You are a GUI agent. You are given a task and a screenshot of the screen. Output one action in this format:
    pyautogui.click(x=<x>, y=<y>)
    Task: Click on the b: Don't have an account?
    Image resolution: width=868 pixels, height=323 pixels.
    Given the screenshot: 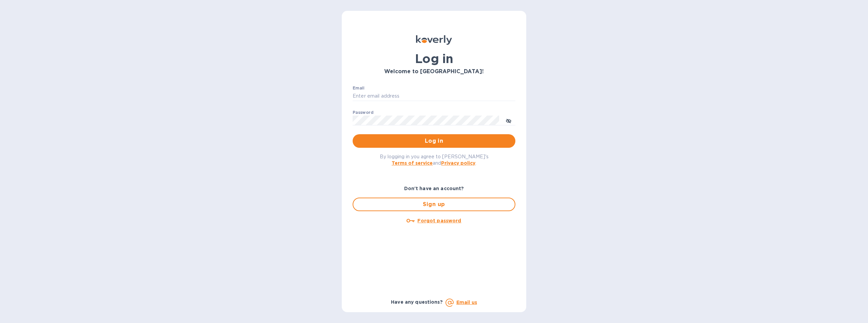 What is the action you would take?
    pyautogui.click(x=434, y=188)
    